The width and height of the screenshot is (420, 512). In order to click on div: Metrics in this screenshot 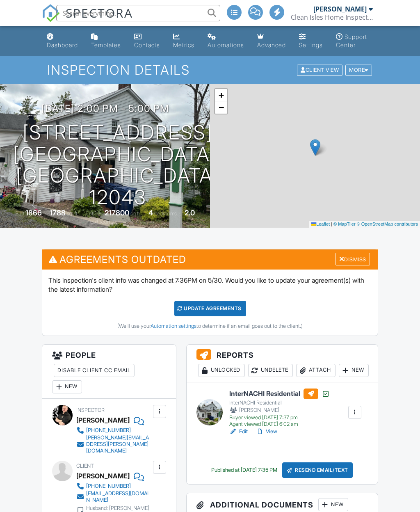, I will do `click(184, 44)`.